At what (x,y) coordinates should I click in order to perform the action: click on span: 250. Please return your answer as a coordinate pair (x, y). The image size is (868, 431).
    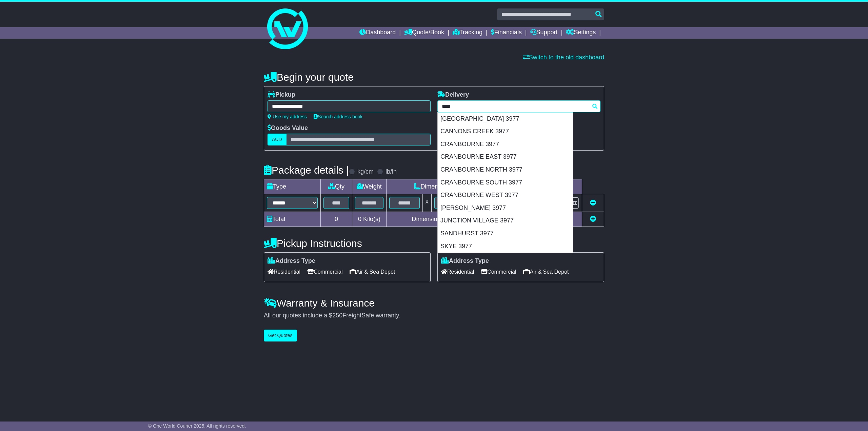
    Looking at the image, I should click on (337, 316).